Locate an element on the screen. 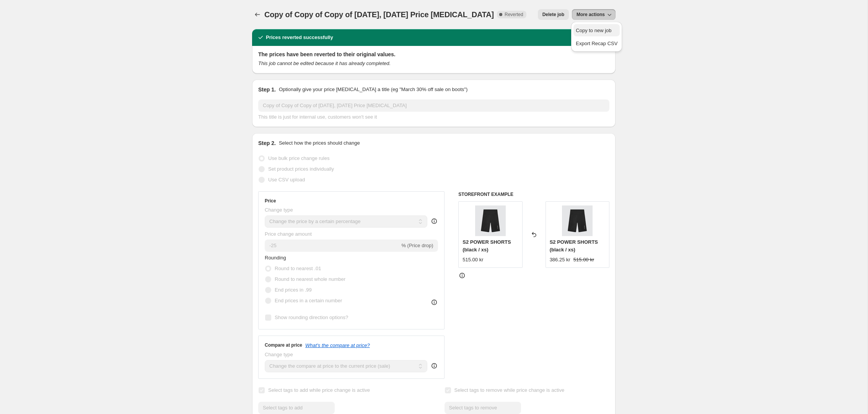 The height and width of the screenshot is (414, 868). h6: STOREFRONT EXAMPLE is located at coordinates (534, 194).